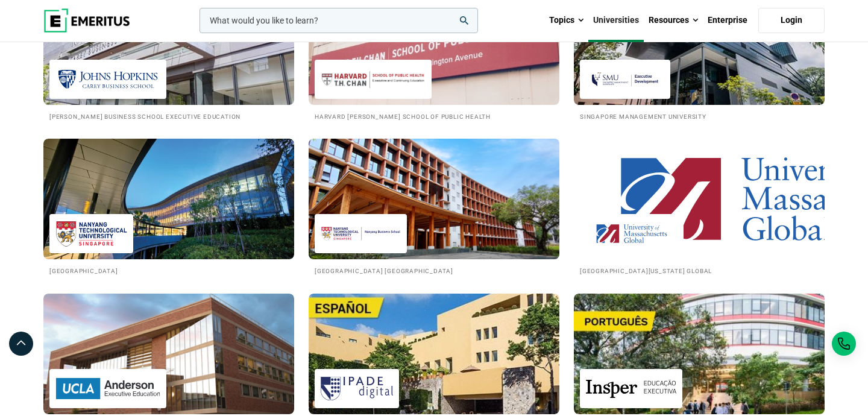  I want to click on a: Login, so click(791, 20).